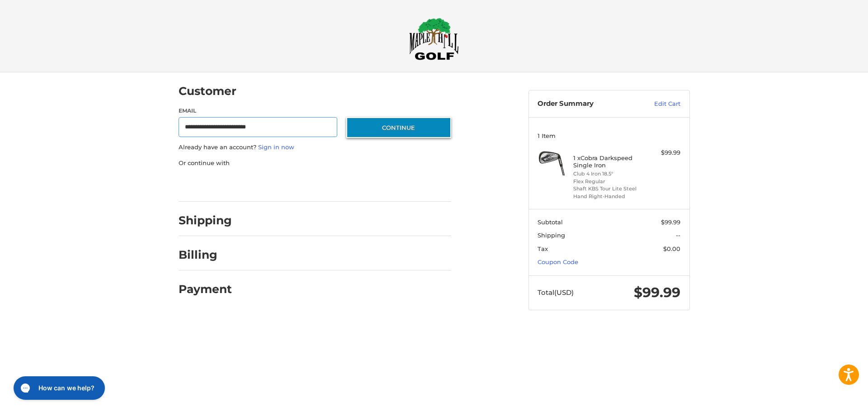 This screenshot has height=412, width=868. Describe the element at coordinates (608, 196) in the screenshot. I see `li: Hand Right-Handed` at that location.